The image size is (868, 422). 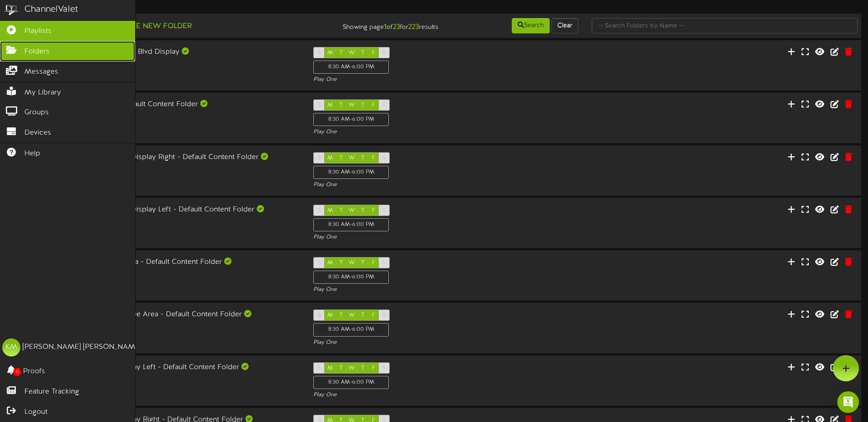 What do you see at coordinates (168, 314) in the screenshot?
I see `div: Goethals Wall Board Coffee Area - Default Content Folder` at bounding box center [168, 314].